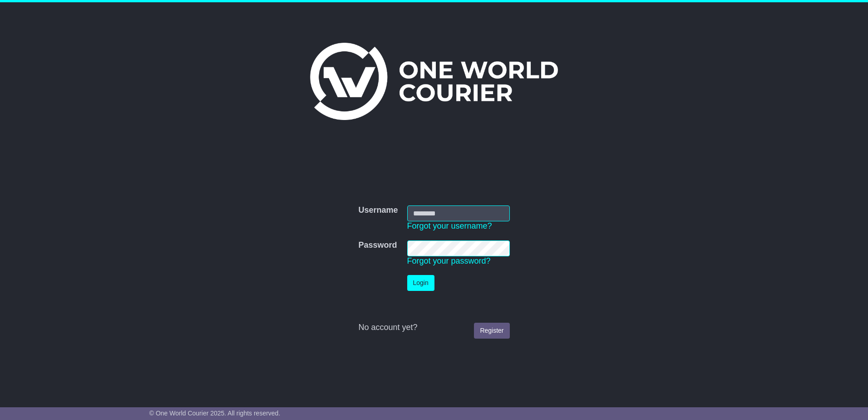  Describe the element at coordinates (378, 210) in the screenshot. I see `label: Username` at that location.